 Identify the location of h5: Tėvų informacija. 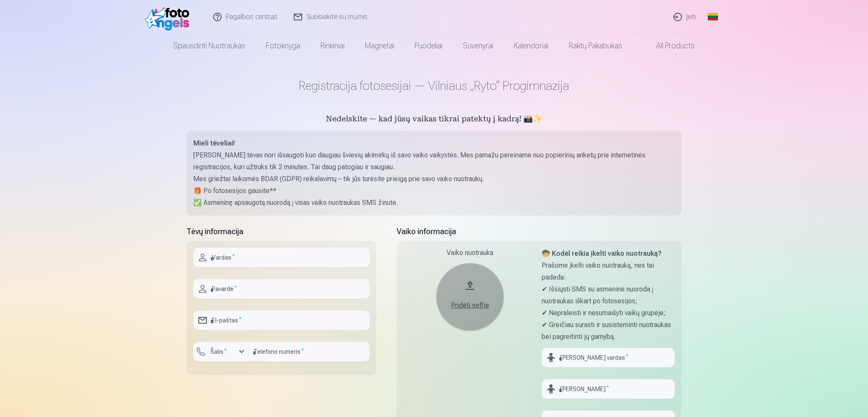
(281, 231).